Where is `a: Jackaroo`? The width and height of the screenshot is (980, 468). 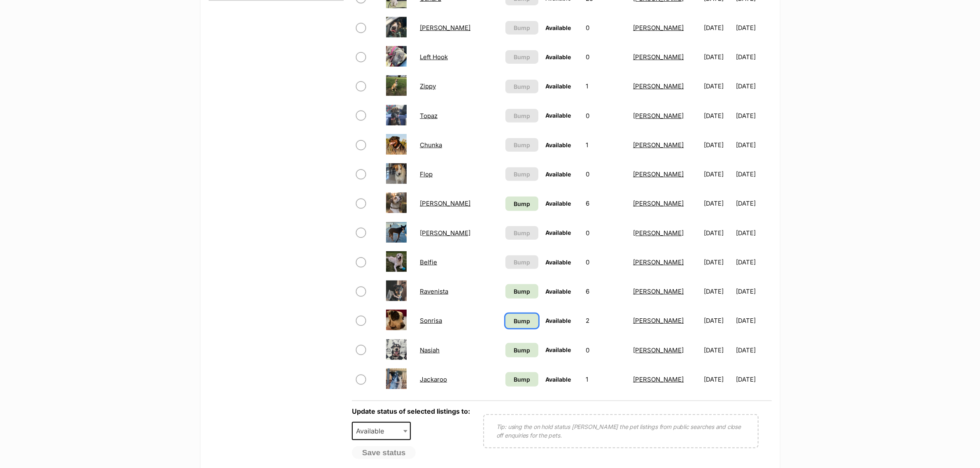 a: Jackaroo is located at coordinates (434, 379).